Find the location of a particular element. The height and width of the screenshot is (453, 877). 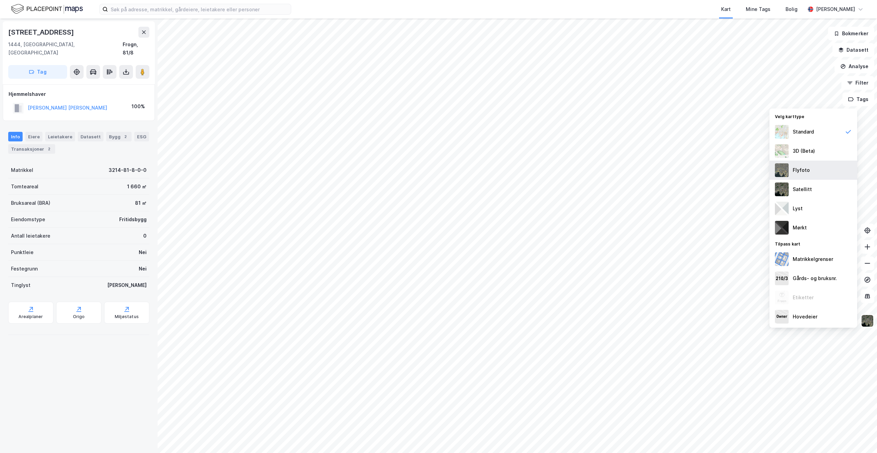

div: Tilpass kart is located at coordinates (814, 244).